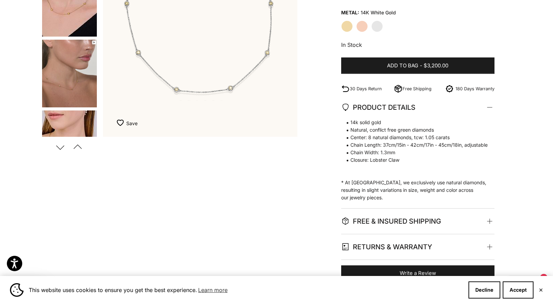 This screenshot has width=553, height=304. I want to click on p: In Stock, so click(418, 45).